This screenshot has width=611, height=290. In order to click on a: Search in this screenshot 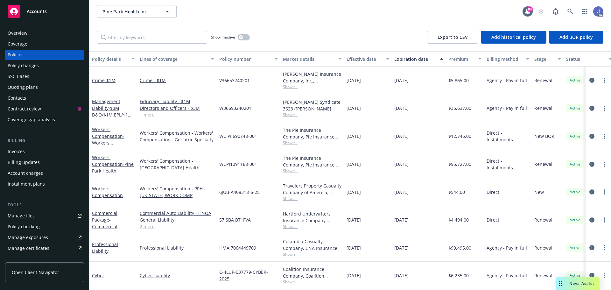, I will do `click(571, 11)`.